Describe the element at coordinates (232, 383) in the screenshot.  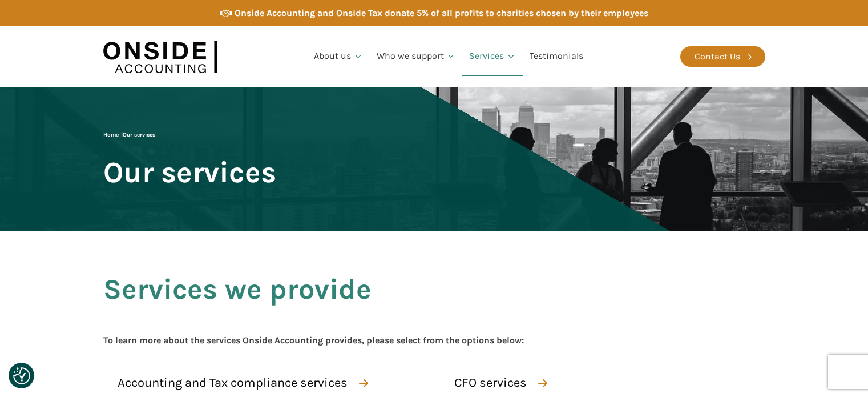
I see `div: Accounting and Tax compliance services` at that location.